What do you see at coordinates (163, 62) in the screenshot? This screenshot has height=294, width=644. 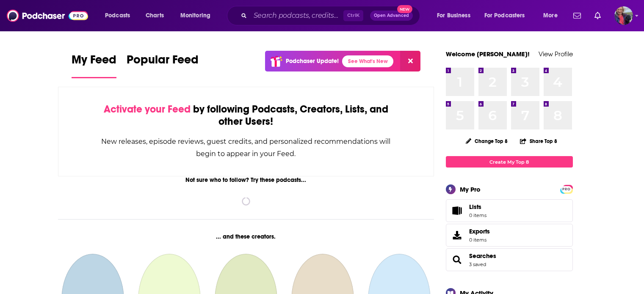 I see `span: Popular Feed` at bounding box center [163, 62].